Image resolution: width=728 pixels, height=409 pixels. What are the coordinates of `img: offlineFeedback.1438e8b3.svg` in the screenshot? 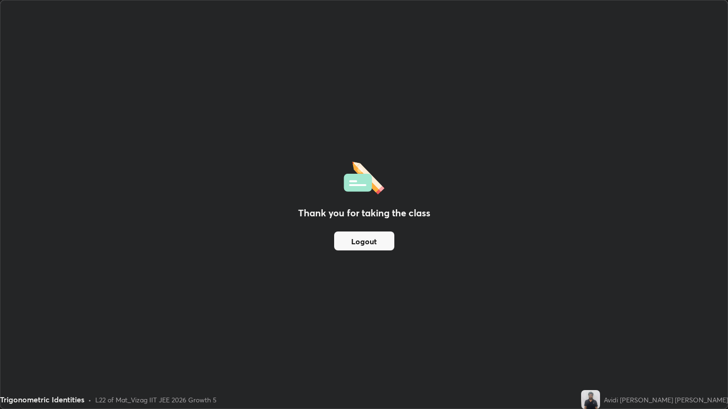 It's located at (364, 177).